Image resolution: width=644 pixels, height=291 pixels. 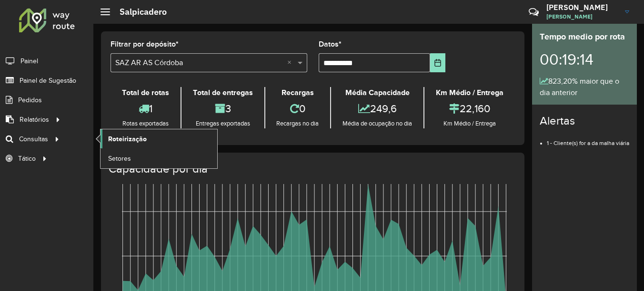 What do you see at coordinates (158, 139) in the screenshot?
I see `a: Roteirização` at bounding box center [158, 139].